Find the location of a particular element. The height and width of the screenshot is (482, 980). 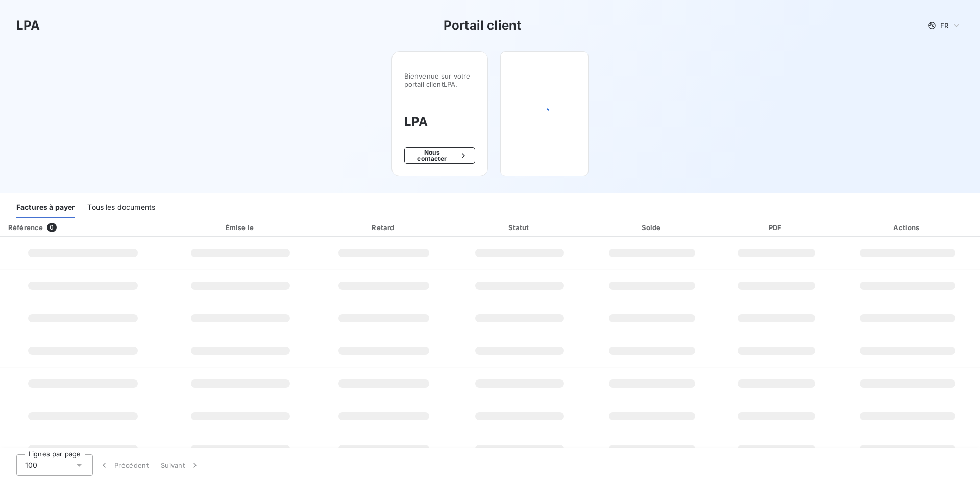

div: Référence is located at coordinates (26, 227).